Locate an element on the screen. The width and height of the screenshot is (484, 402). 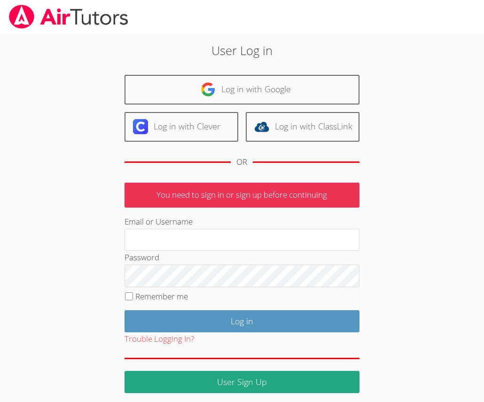
input: Log in is located at coordinates (242, 321).